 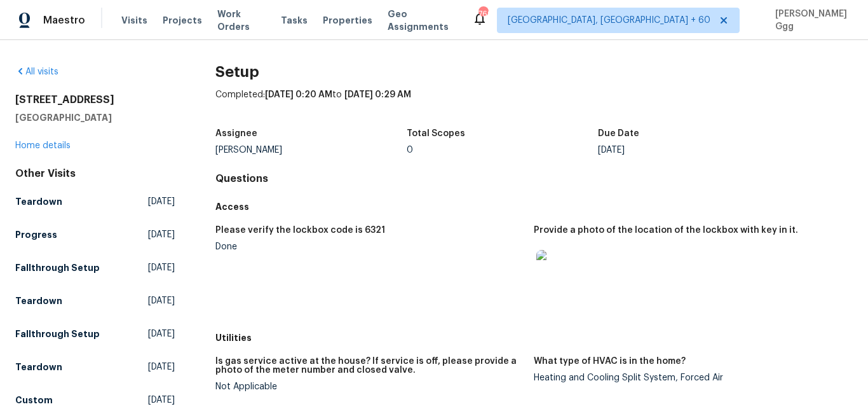 What do you see at coordinates (436, 134) in the screenshot?
I see `h5: Total Scopes` at bounding box center [436, 134].